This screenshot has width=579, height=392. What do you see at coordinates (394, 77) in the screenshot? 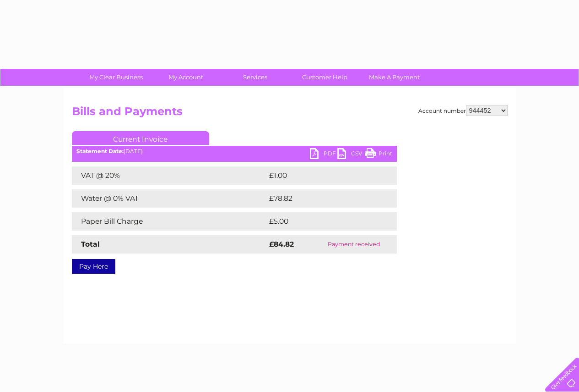
I see `a: Make A Payment` at bounding box center [394, 77].